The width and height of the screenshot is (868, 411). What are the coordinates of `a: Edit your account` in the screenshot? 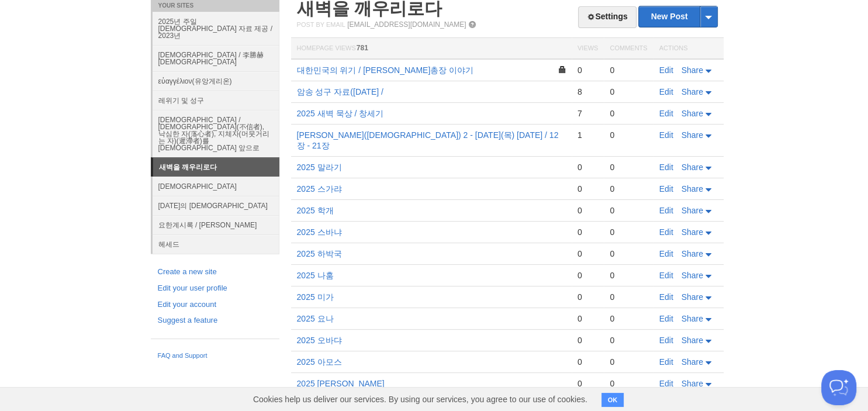 It's located at (215, 304).